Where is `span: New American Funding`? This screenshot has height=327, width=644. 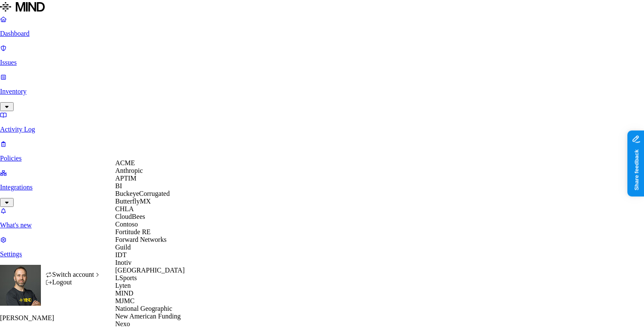
span: New American Funding is located at coordinates (148, 316).